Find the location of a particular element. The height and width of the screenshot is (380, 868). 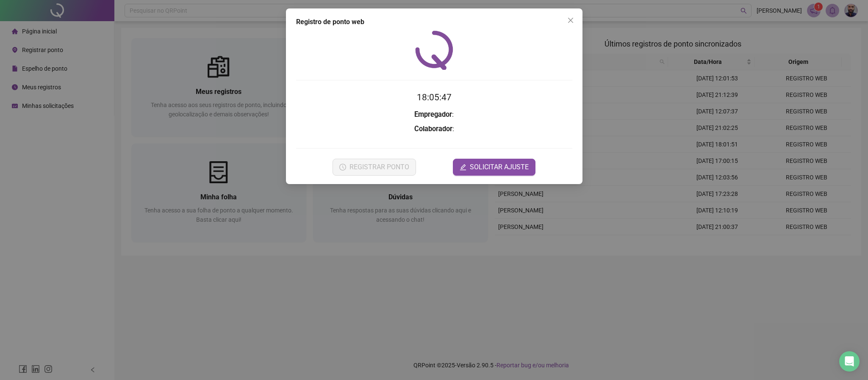

strong: Colaborador is located at coordinates (433, 128).